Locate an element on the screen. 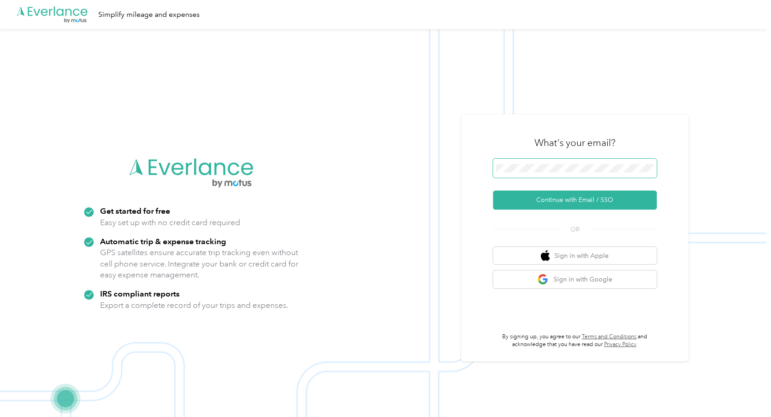 Image resolution: width=771 pixels, height=417 pixels. div: Simplify mileage and expenses is located at coordinates (149, 15).